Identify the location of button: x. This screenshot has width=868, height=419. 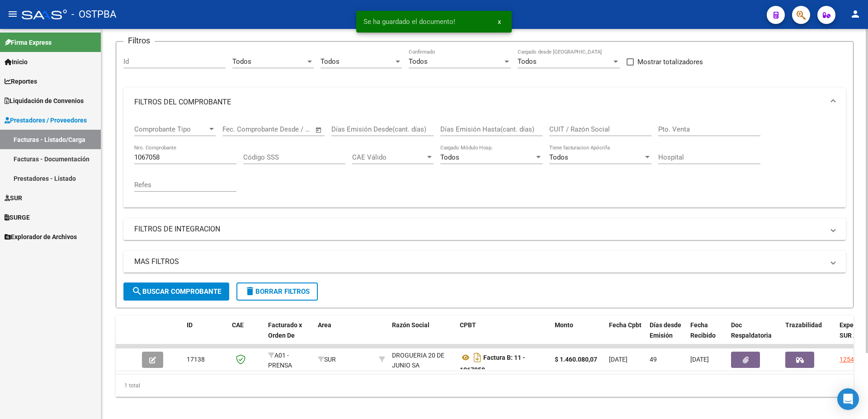
(499, 21).